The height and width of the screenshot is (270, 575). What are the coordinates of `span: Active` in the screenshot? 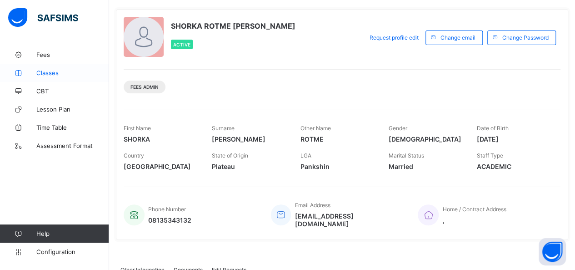 It's located at (182, 45).